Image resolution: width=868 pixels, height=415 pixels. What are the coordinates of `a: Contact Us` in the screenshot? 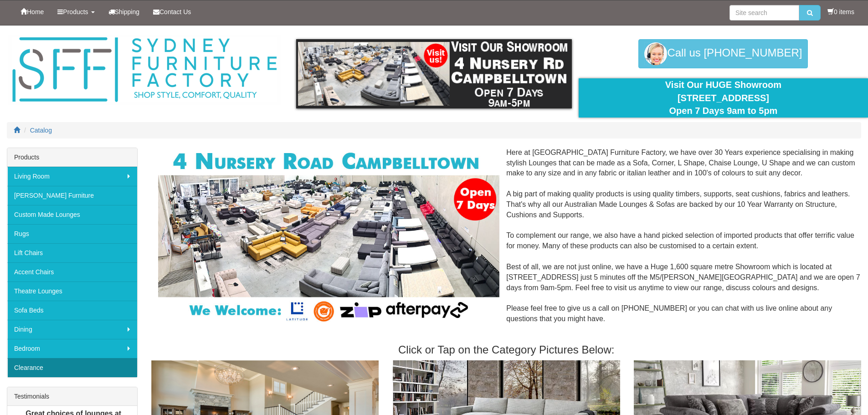 It's located at (172, 12).